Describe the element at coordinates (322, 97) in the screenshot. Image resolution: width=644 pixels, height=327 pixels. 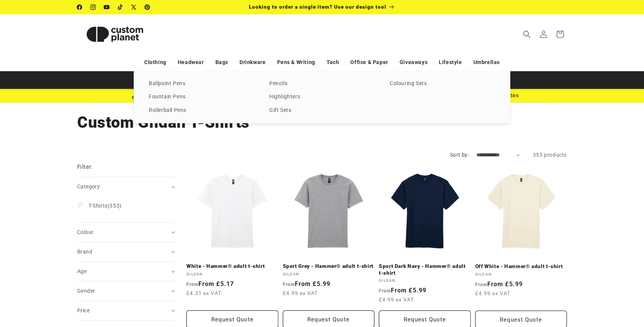
I see `a: Highlighters` at that location.